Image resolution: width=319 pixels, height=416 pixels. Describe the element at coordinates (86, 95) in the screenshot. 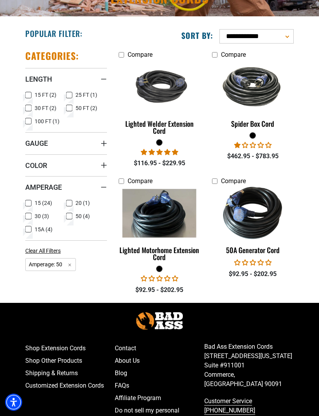

I see `span: 25 FT (1)` at that location.